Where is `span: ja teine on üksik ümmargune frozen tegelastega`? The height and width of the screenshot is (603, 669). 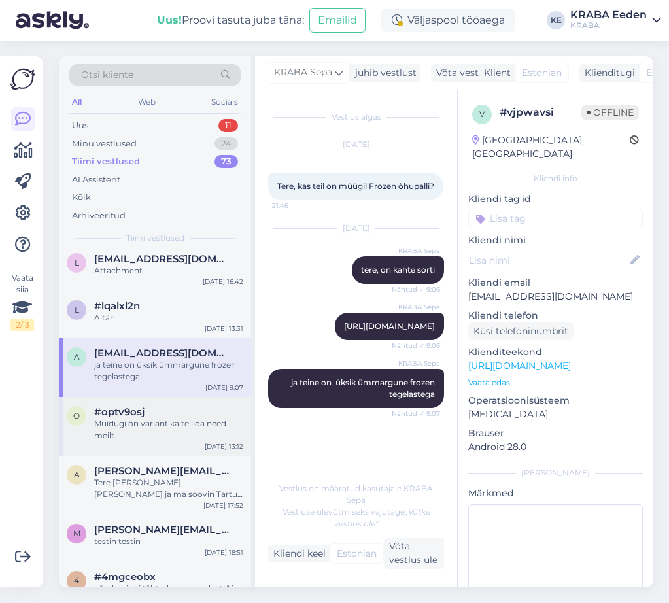
span: ja teine on üksik ümmargune frozen tegelastega is located at coordinates (364, 388).